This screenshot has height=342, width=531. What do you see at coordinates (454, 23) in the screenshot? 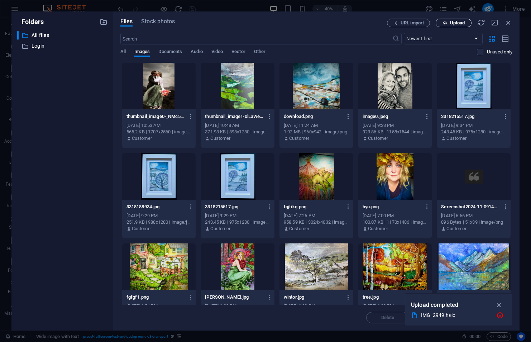
I see `button: Upload` at bounding box center [454, 23].